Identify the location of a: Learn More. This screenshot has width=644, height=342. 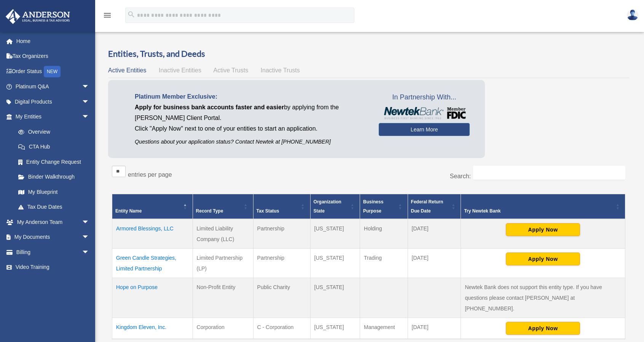
(424, 129).